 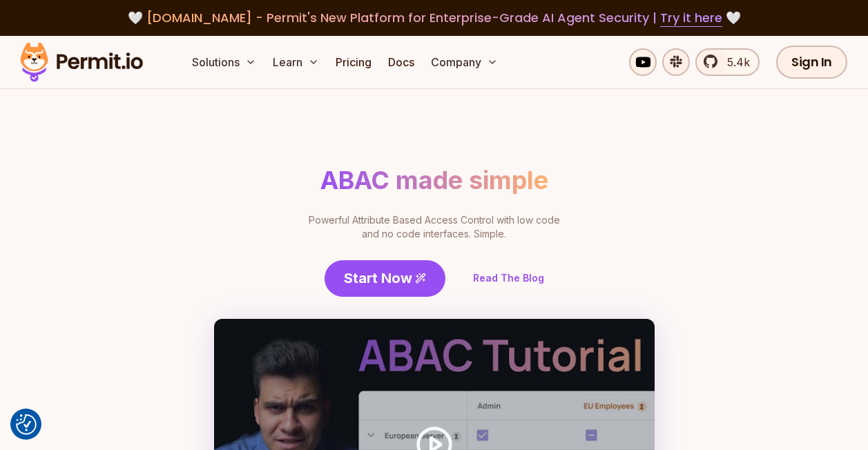 I want to click on button: Company, so click(x=464, y=62).